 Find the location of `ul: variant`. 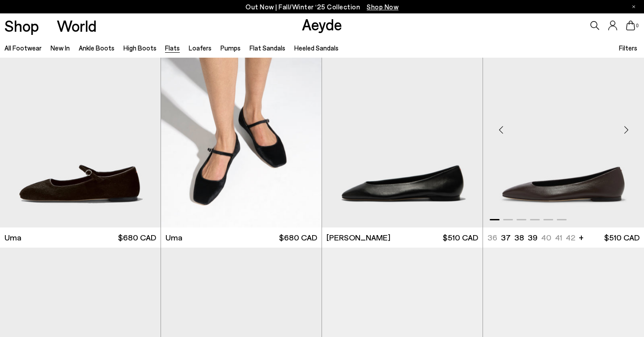

ul: variant is located at coordinates (529, 237).